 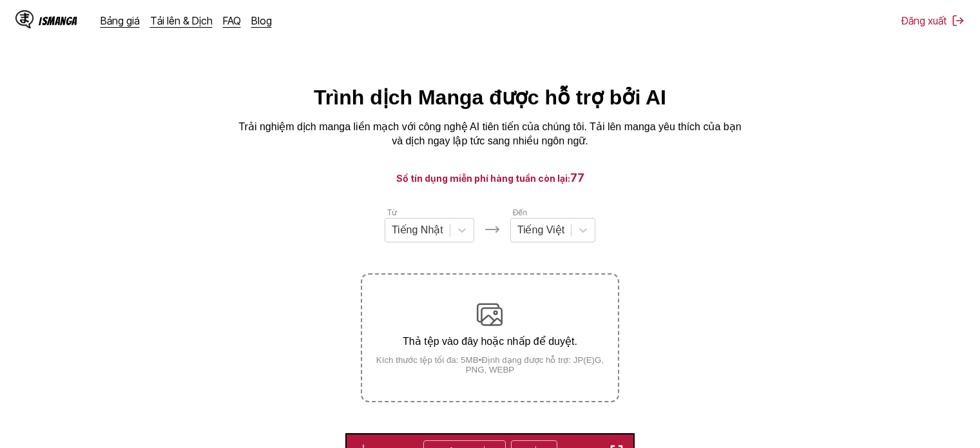 What do you see at coordinates (490, 342) in the screenshot?
I see `p: Thả tệp vào đây hoặc nhấp để duyệt.` at bounding box center [490, 342].